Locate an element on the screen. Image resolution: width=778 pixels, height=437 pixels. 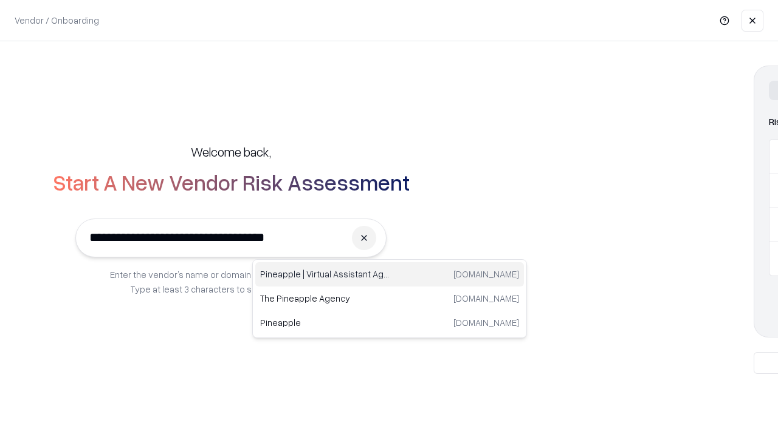
h5: Welcome back, is located at coordinates (231, 152).